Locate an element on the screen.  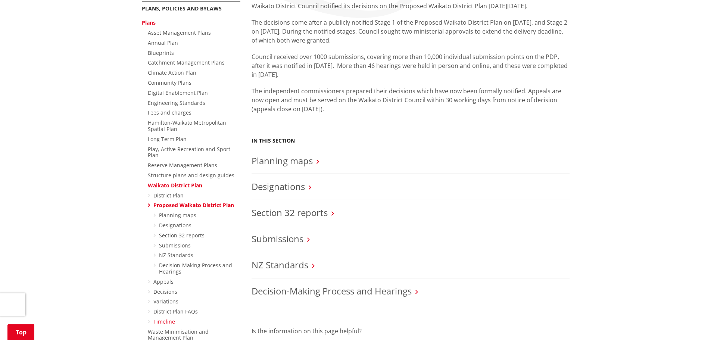
a: Appeals is located at coordinates (164, 282).